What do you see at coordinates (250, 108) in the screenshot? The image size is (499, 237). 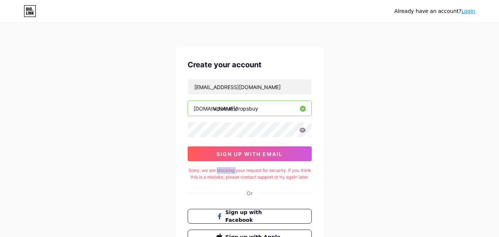 I see `input: username` at bounding box center [250, 108].